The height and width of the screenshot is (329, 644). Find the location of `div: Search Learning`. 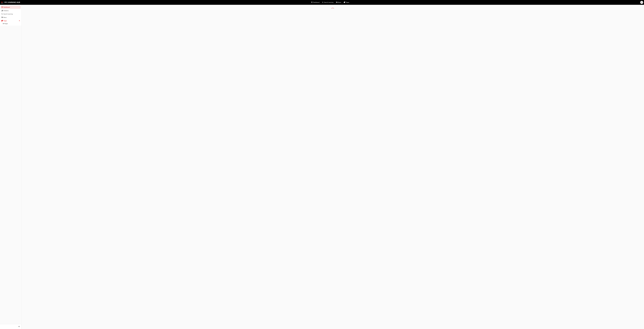

div: Search Learning is located at coordinates (8, 14).